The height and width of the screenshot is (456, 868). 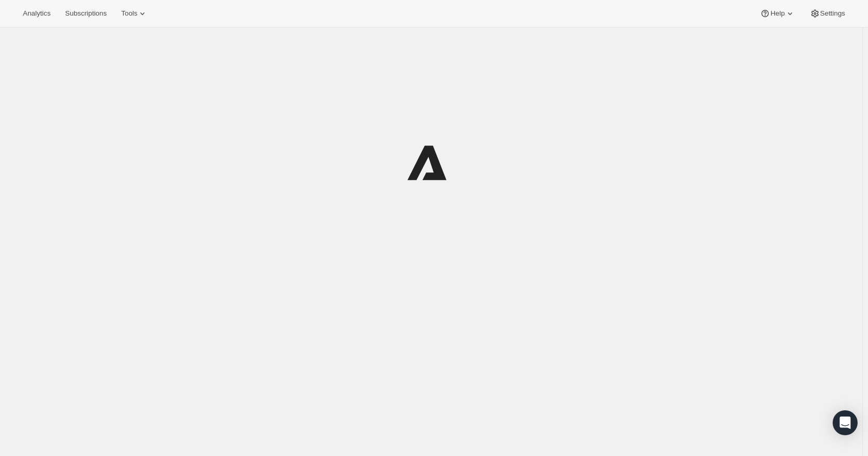 What do you see at coordinates (134, 13) in the screenshot?
I see `button: Tools` at bounding box center [134, 13].